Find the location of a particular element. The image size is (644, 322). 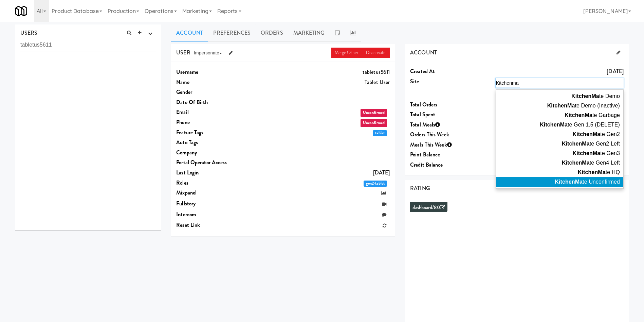

dt: Name is located at coordinates (219, 82).